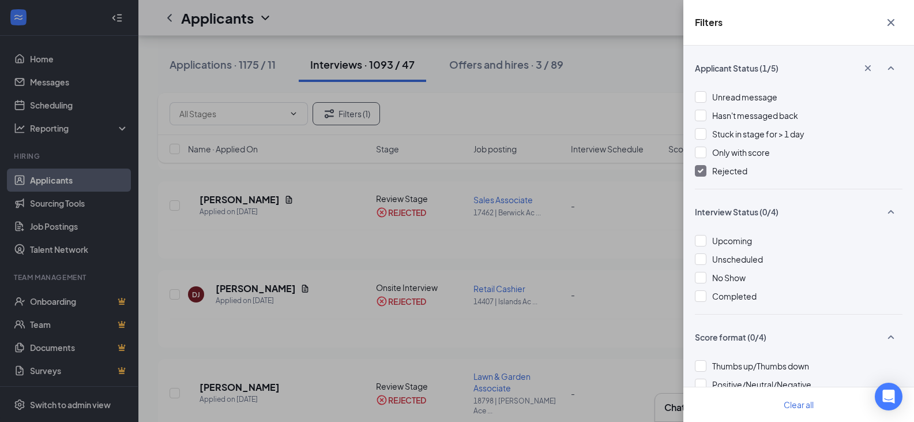 Image resolution: width=914 pixels, height=422 pixels. I want to click on img: checkbox, so click(701, 171).